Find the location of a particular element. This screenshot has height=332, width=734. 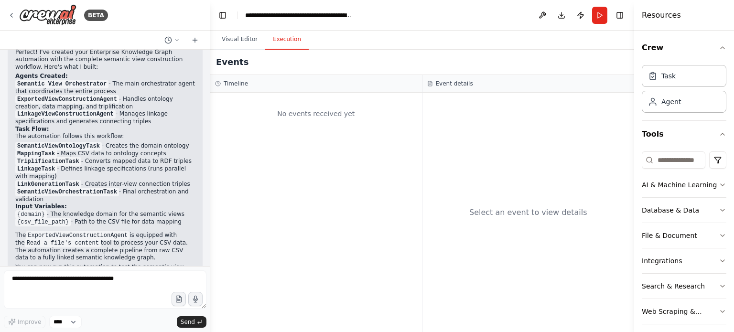

h2: Events is located at coordinates (232, 62).